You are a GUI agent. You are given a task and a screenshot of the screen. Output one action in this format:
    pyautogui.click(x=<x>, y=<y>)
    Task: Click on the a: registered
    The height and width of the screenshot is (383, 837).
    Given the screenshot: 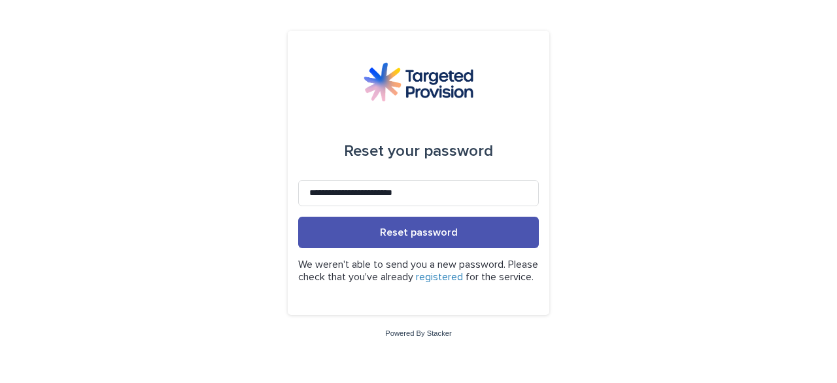 What is the action you would take?
    pyautogui.click(x=440, y=277)
    